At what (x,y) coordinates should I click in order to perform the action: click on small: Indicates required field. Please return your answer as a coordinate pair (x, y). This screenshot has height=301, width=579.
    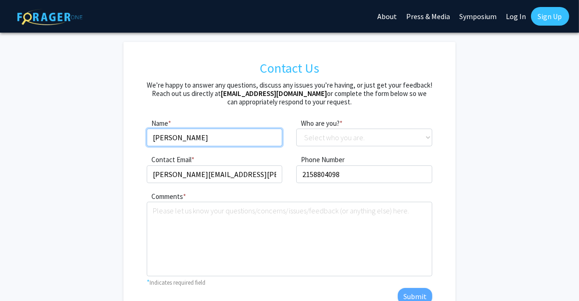
    Looking at the image, I should click on (177, 282).